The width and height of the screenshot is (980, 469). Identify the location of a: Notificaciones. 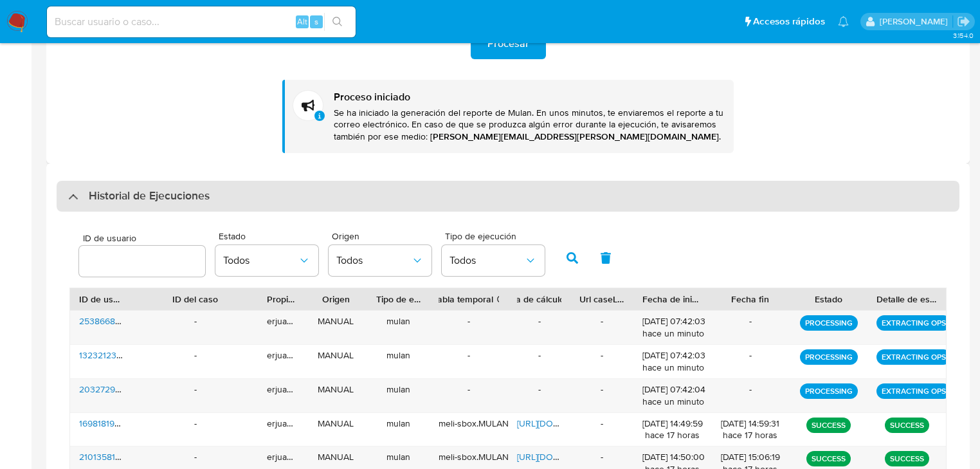
(843, 21).